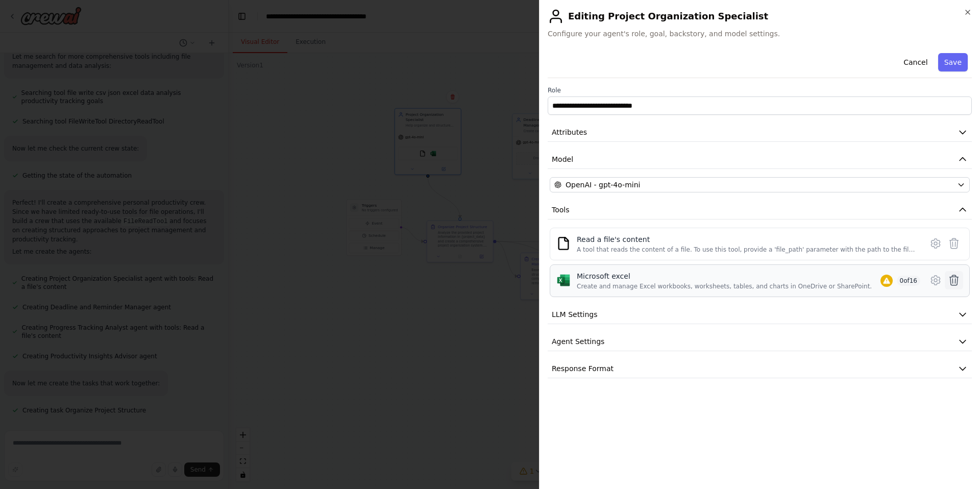 This screenshot has width=980, height=489. Describe the element at coordinates (760, 210) in the screenshot. I see `button: Tools` at that location.